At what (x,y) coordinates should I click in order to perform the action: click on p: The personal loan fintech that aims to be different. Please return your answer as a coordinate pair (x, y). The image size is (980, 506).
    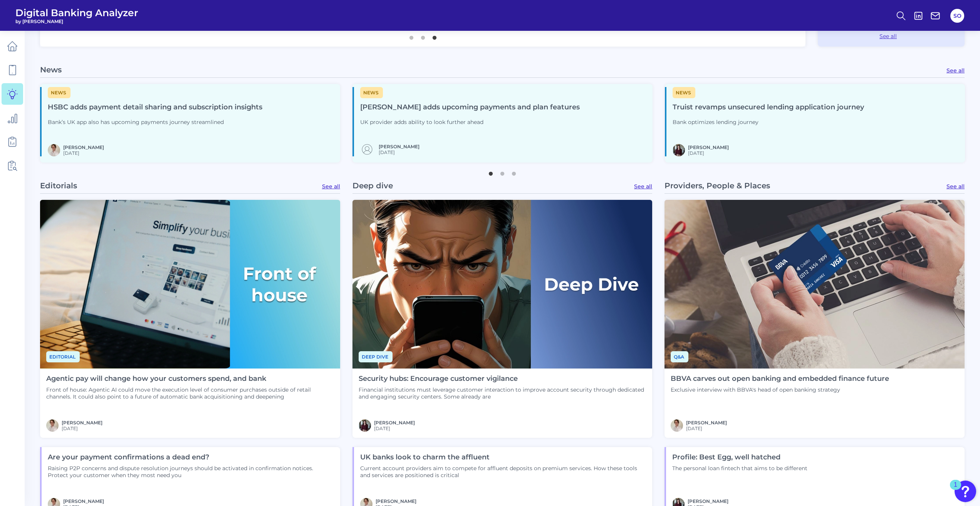
    Looking at the image, I should click on (740, 468).